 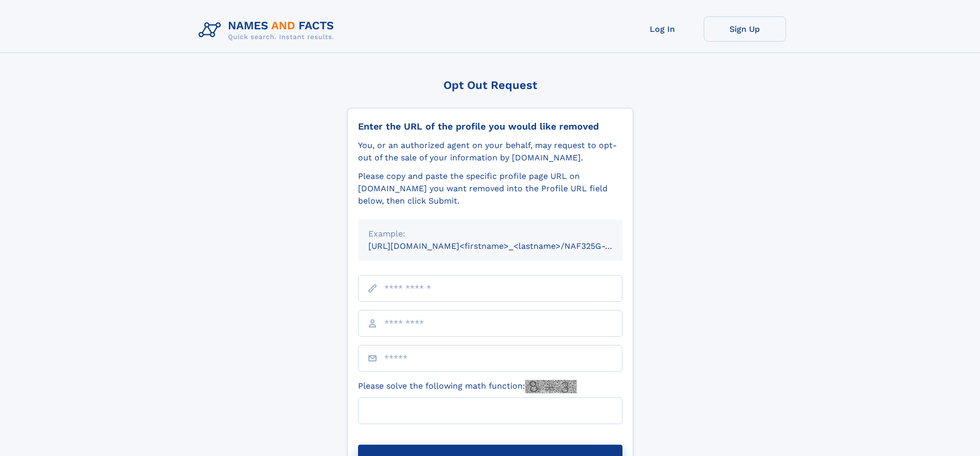 What do you see at coordinates (490, 234) in the screenshot?
I see `div: Example:` at bounding box center [490, 234].